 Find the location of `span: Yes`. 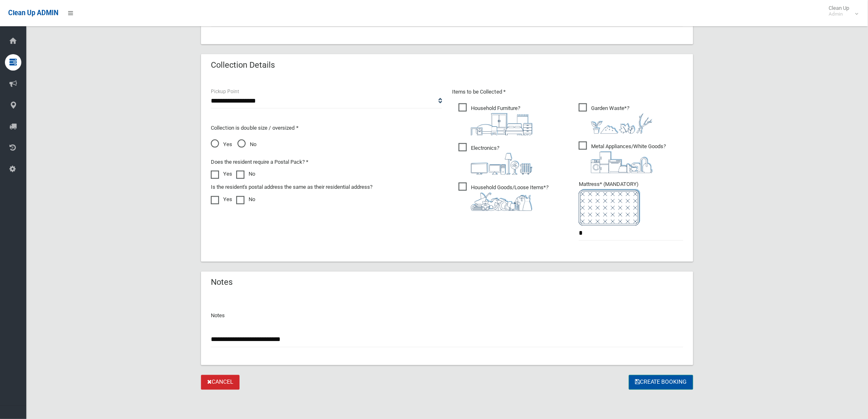

span: Yes is located at coordinates (222, 145).